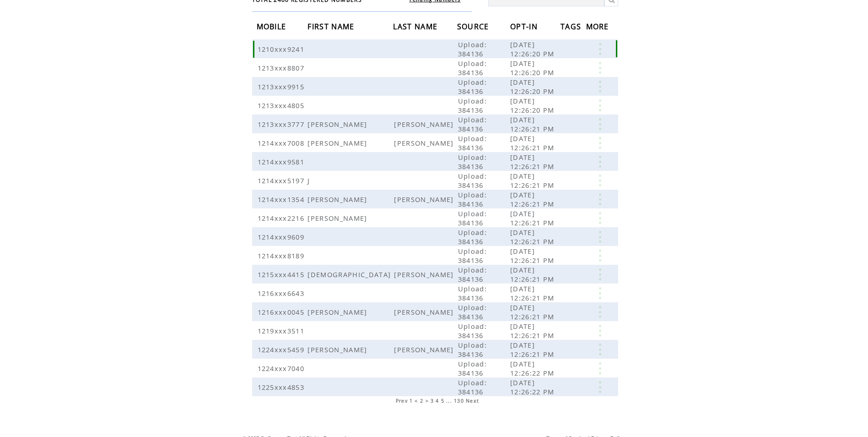 This screenshot has width=868, height=437. What do you see at coordinates (282, 49) in the screenshot?
I see `span: 1210xxx9241` at bounding box center [282, 49].